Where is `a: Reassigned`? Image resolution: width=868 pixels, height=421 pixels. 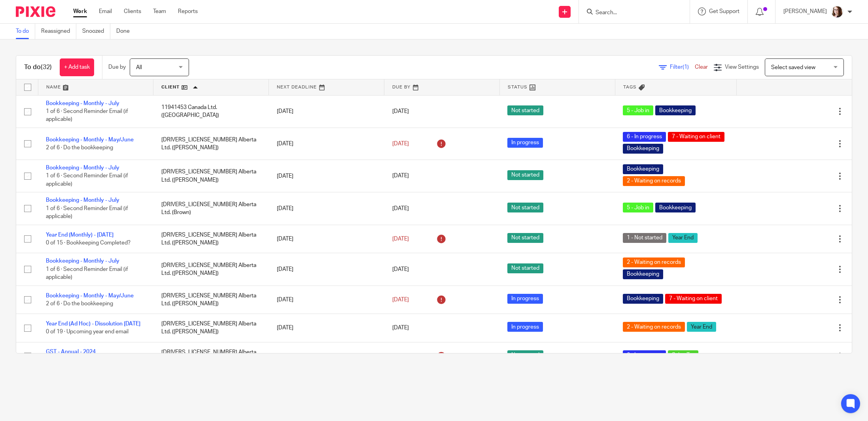
a: Reassigned is located at coordinates (58, 31).